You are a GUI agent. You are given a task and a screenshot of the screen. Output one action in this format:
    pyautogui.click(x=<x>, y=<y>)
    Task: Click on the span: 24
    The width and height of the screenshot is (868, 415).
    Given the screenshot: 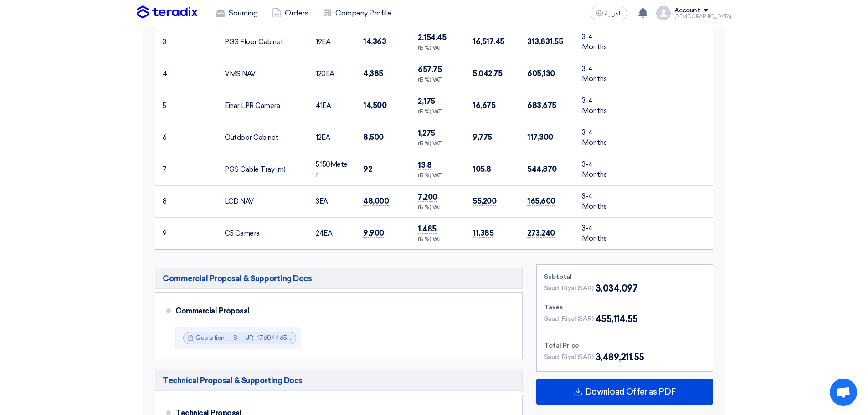 What is the action you would take?
    pyautogui.click(x=319, y=233)
    